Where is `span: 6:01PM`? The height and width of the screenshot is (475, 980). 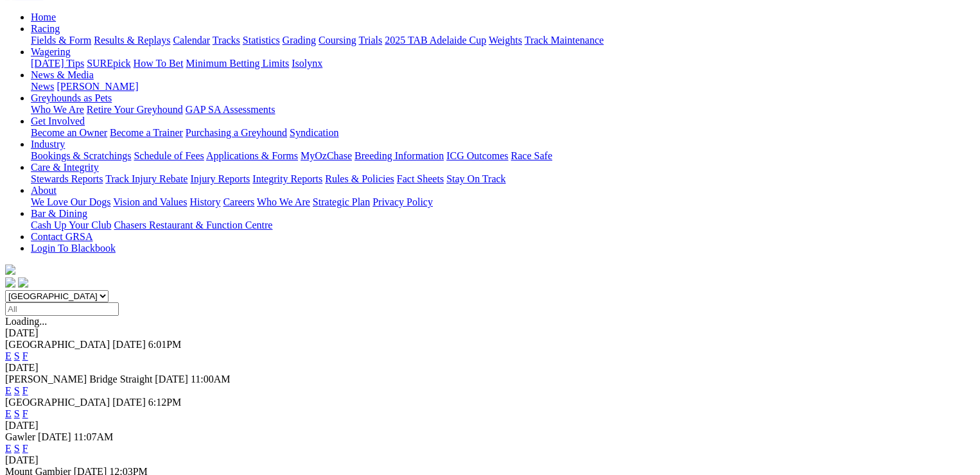 span: 6:01PM is located at coordinates (165, 344).